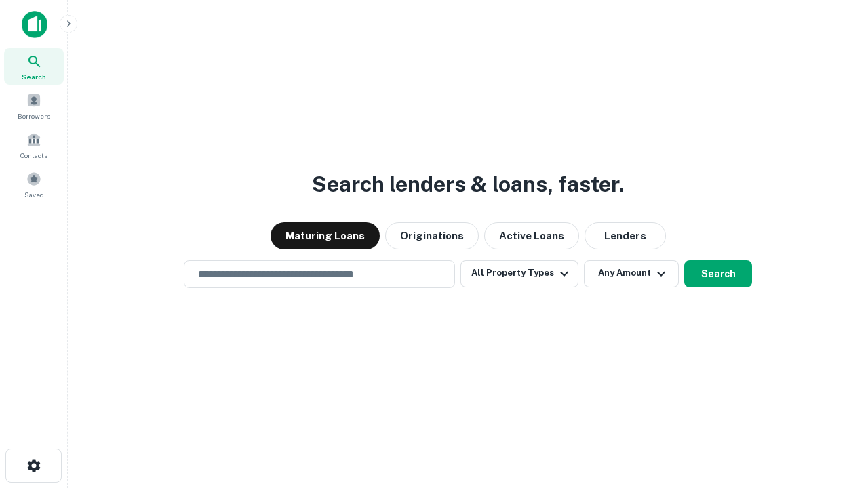 The width and height of the screenshot is (868, 488). I want to click on button: Lenders, so click(625, 236).